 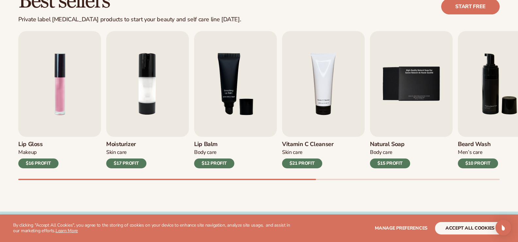 I want to click on div: Open Intercom Messenger, so click(x=504, y=227).